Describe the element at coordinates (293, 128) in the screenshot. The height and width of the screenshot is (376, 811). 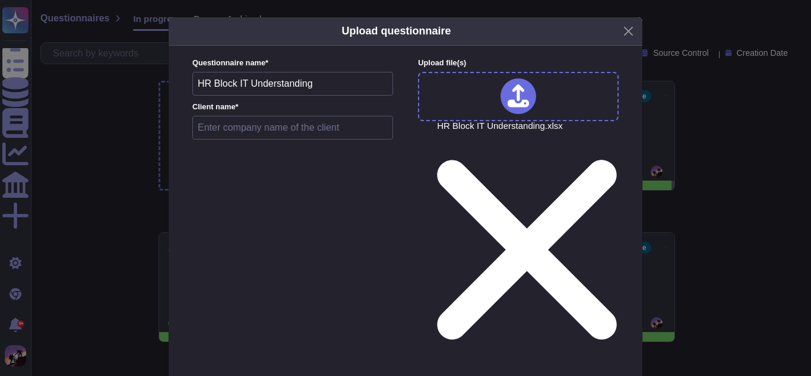
I see `input: Enter company name of the client` at that location.